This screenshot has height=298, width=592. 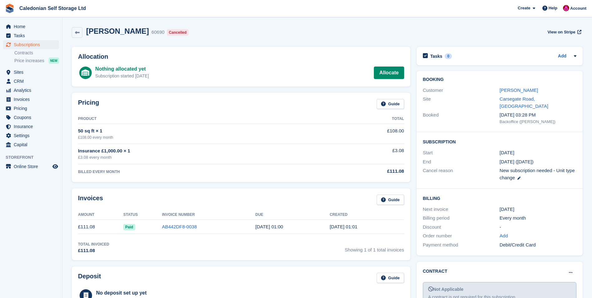 I want to click on h2: Allocation, so click(x=241, y=56).